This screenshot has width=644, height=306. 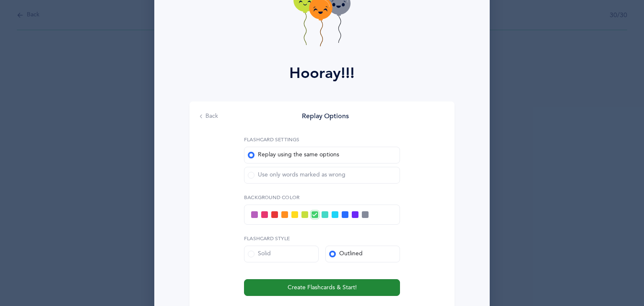 I want to click on label: Flashcard Settings, so click(x=271, y=139).